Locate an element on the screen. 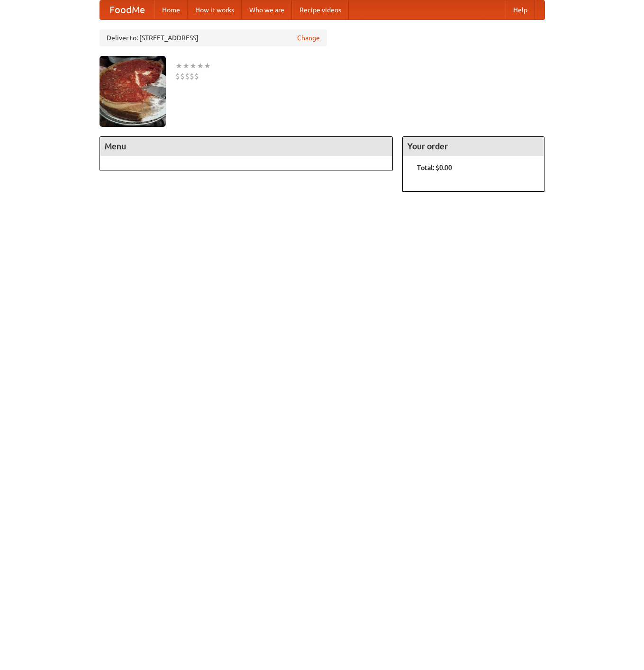  a: FoodMe is located at coordinates (127, 10).